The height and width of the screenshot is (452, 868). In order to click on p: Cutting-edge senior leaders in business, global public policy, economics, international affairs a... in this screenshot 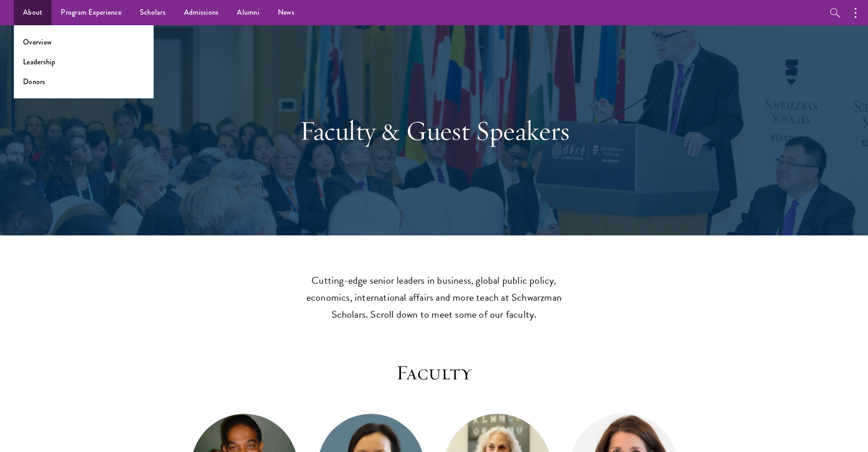, I will do `click(434, 297)`.